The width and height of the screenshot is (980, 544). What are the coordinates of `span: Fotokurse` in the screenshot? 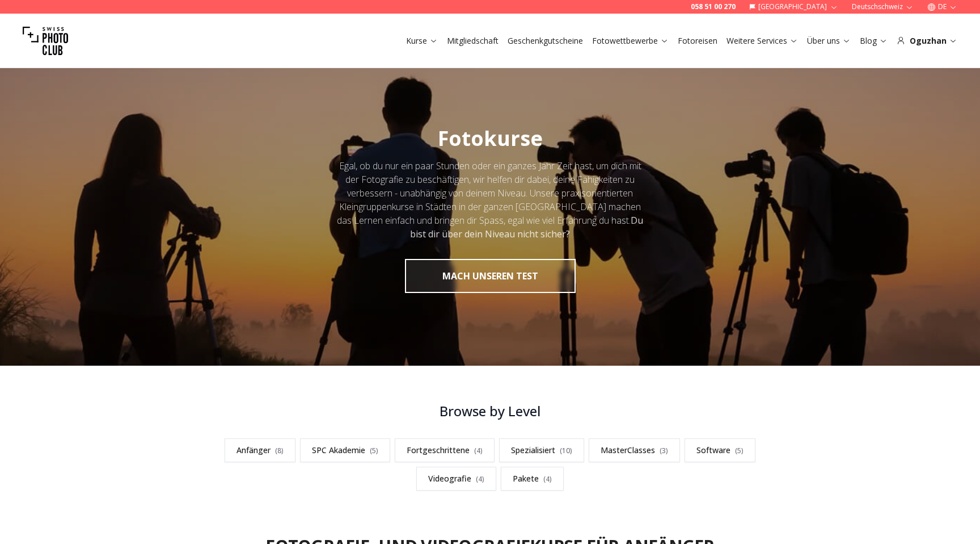 It's located at (490, 138).